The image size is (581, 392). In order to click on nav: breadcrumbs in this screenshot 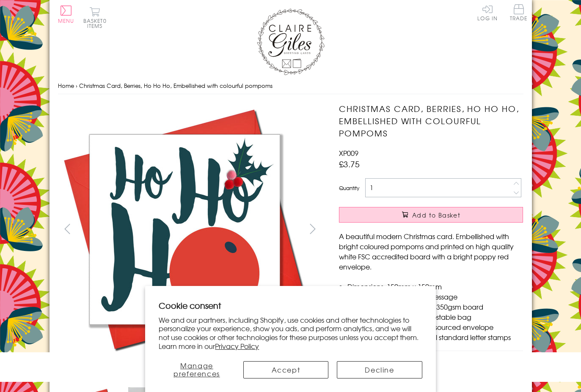, I will do `click(291, 86)`.